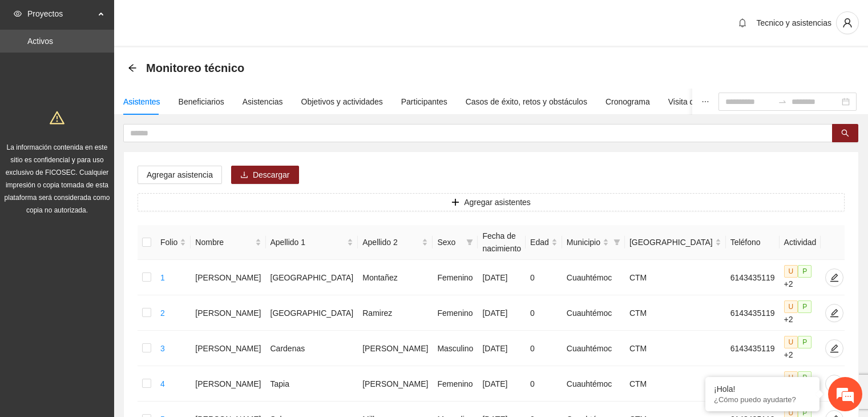 This screenshot has width=868, height=417. I want to click on span: warning, so click(57, 118).